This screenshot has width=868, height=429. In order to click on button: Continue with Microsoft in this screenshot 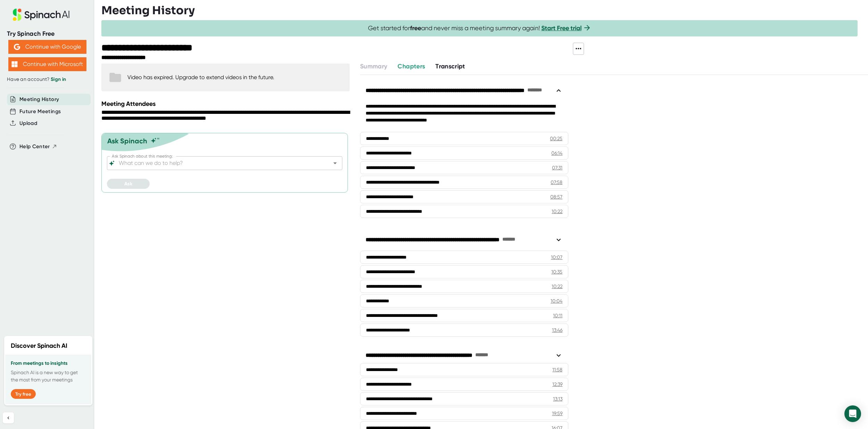, I will do `click(47, 64)`.